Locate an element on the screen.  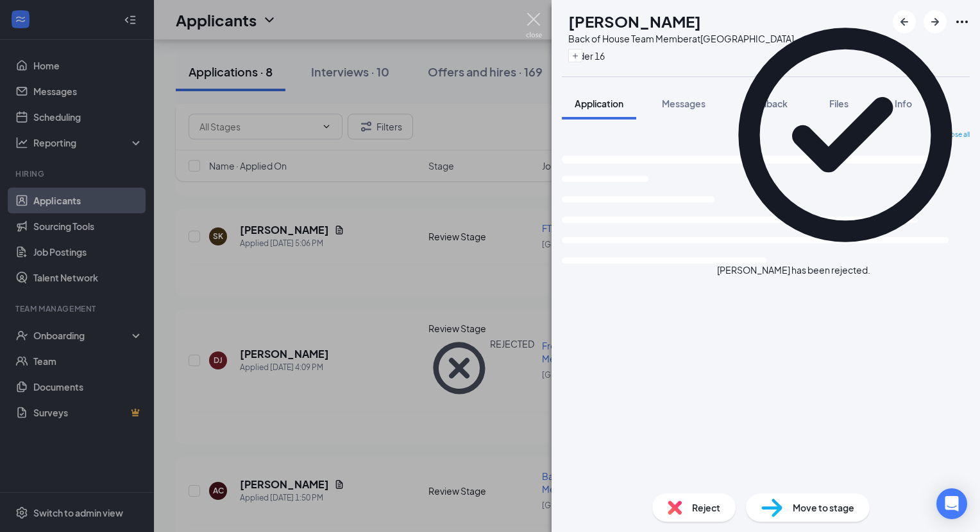
span: Messages is located at coordinates (684, 104).